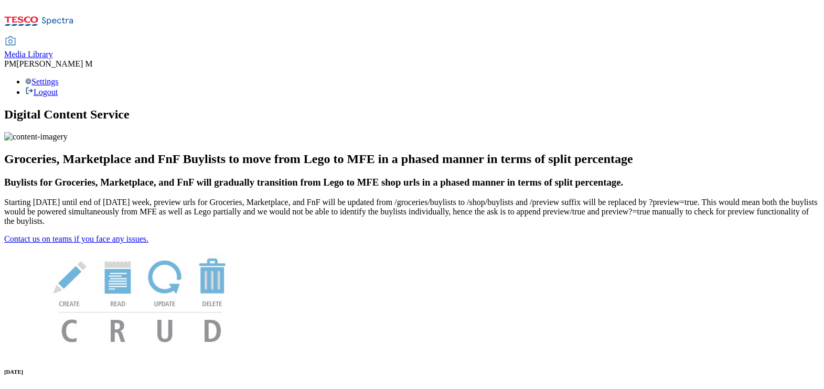 Image resolution: width=824 pixels, height=389 pixels. Describe the element at coordinates (10, 63) in the screenshot. I see `span: PM` at that location.